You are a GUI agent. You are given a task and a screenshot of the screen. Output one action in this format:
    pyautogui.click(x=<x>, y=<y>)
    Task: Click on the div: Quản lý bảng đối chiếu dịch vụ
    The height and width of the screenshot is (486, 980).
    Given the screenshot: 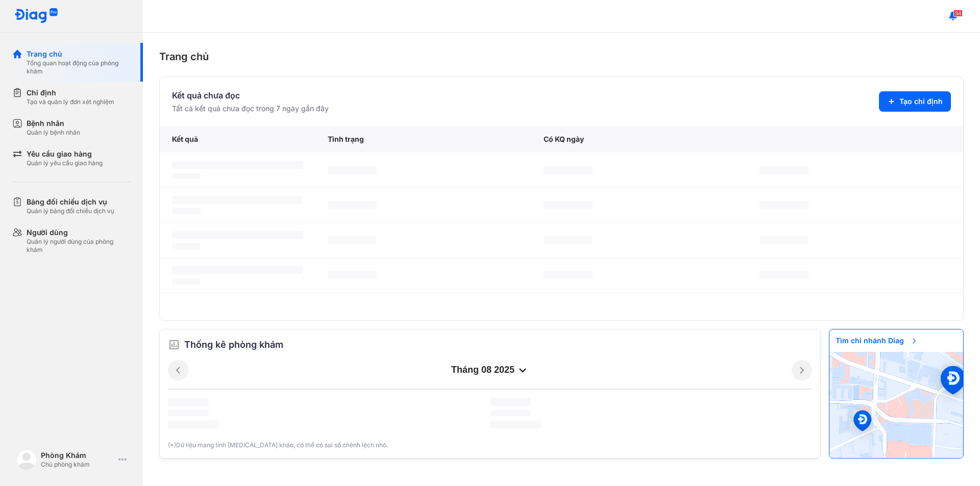 What is the action you would take?
    pyautogui.click(x=70, y=211)
    